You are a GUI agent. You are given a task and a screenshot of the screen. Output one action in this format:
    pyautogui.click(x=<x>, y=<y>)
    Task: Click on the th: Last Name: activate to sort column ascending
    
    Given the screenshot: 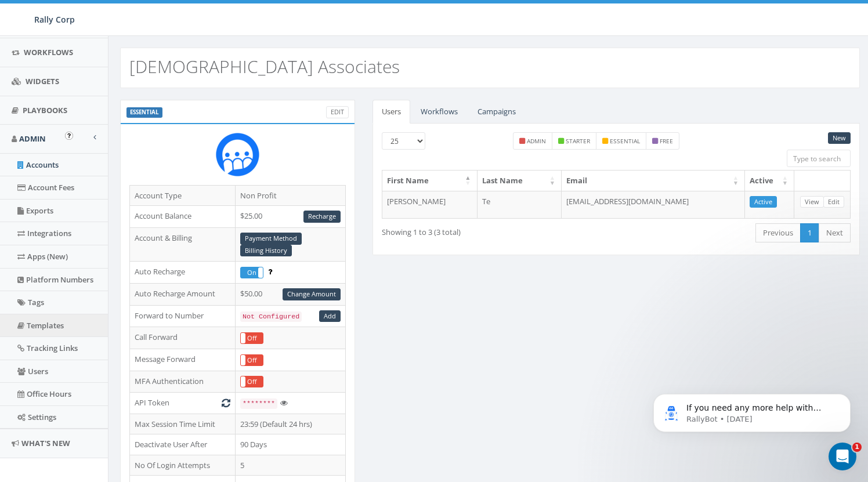 What is the action you would take?
    pyautogui.click(x=520, y=180)
    